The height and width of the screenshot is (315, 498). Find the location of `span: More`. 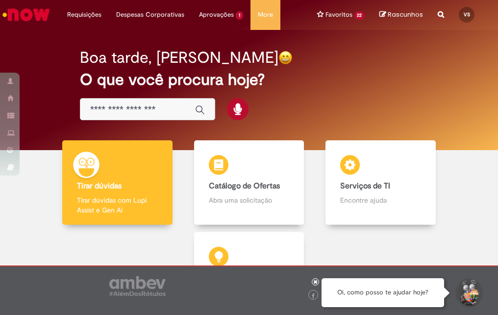

span: More is located at coordinates (265, 15).